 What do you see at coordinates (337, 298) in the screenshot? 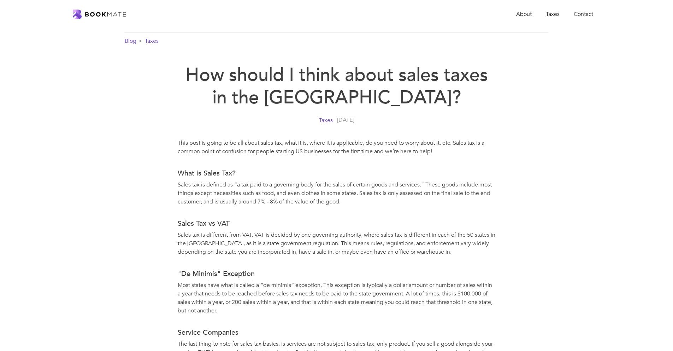
I see `p: Most states have what is called a “de minimis” exception. This exception is typically a dollar am...` at bounding box center [337, 298].